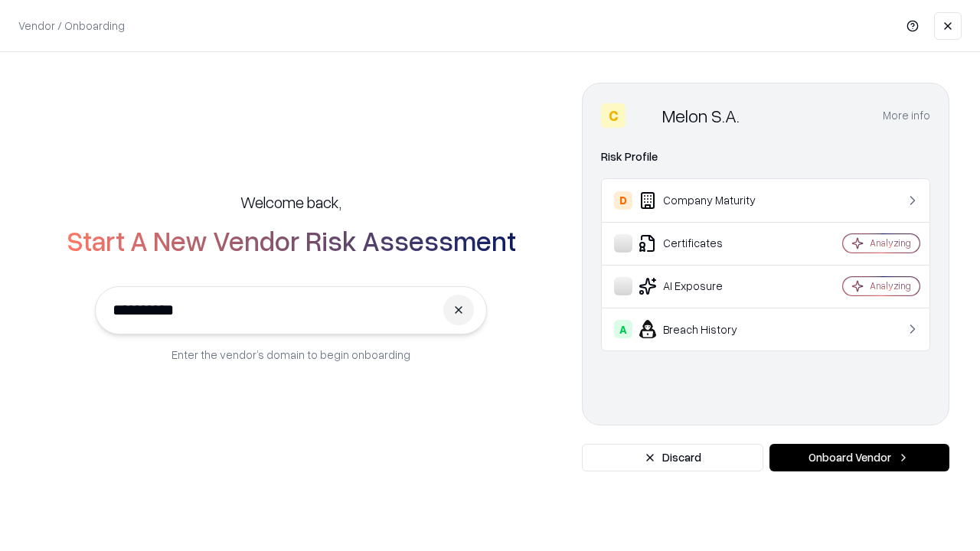 The height and width of the screenshot is (551, 980). Describe the element at coordinates (906, 116) in the screenshot. I see `button: More info` at that location.